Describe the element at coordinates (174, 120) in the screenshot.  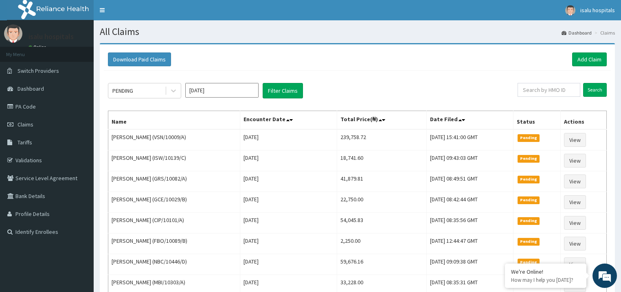
I see `th: Name` at that location.